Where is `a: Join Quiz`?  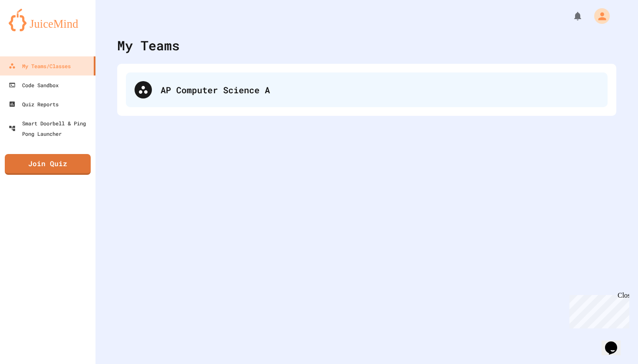
a: Join Quiz is located at coordinates (48, 164).